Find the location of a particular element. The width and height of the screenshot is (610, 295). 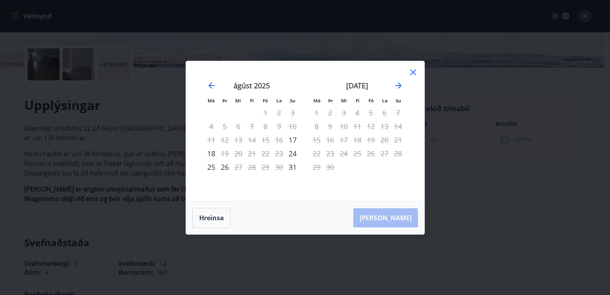

td: Not available. sunnudagur, 10. ágúst 2025 is located at coordinates (293, 126).